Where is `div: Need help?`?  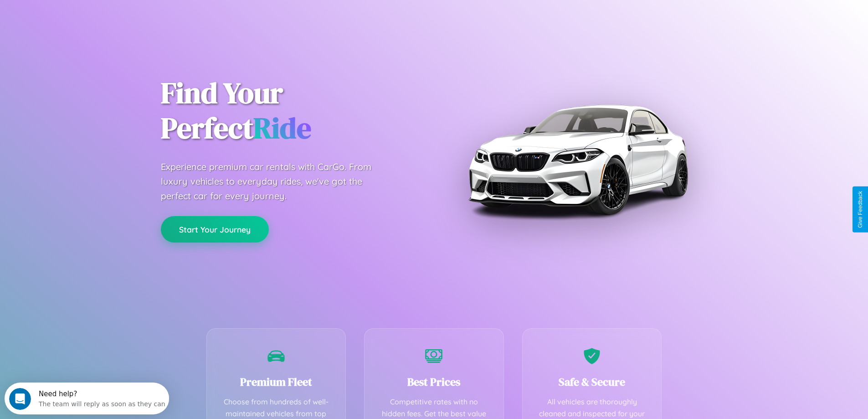
div: Need help? is located at coordinates (98, 11).